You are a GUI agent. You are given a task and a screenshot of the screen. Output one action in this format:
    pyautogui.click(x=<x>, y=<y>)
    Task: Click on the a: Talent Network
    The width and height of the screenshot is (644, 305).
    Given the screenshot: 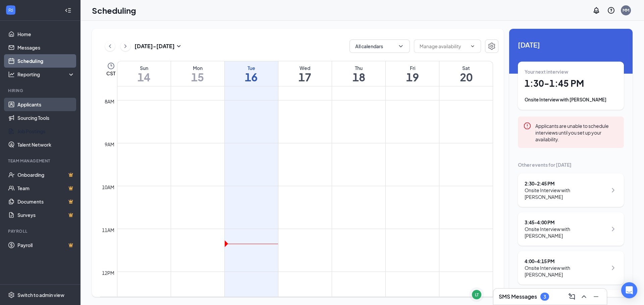 What is the action you would take?
    pyautogui.click(x=46, y=145)
    